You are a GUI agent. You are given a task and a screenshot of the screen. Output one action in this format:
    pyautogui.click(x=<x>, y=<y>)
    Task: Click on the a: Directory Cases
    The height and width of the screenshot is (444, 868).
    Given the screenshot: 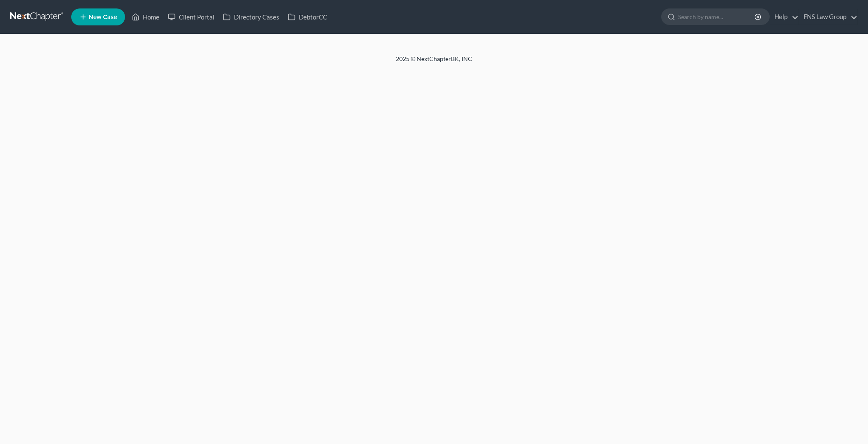 What is the action you would take?
    pyautogui.click(x=251, y=17)
    